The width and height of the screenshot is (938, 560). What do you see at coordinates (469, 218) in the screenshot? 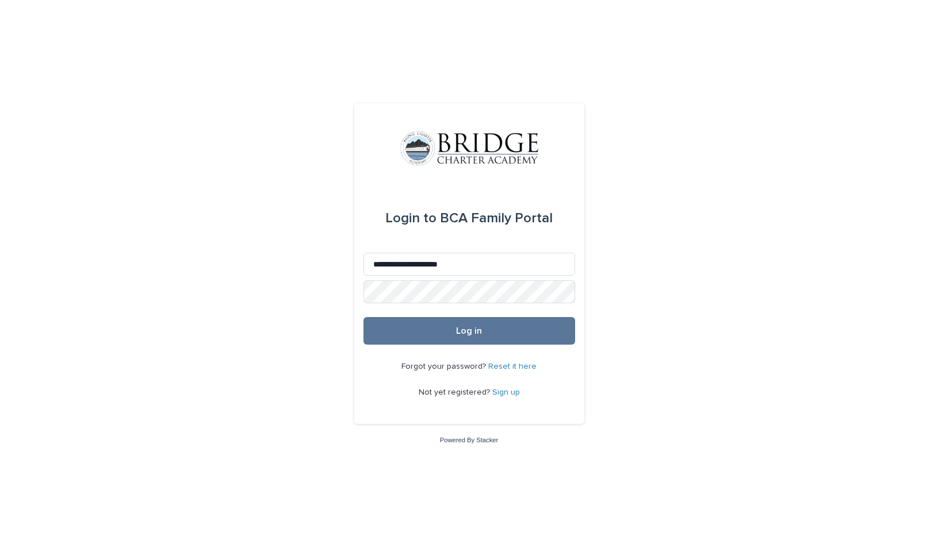
I see `div: BCA Family Portal` at bounding box center [469, 218].